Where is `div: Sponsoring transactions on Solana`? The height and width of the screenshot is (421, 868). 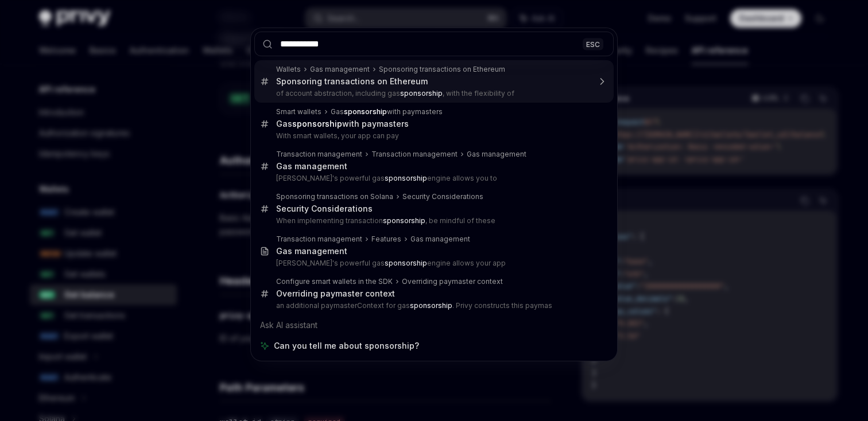 div: Sponsoring transactions on Solana is located at coordinates (334, 196).